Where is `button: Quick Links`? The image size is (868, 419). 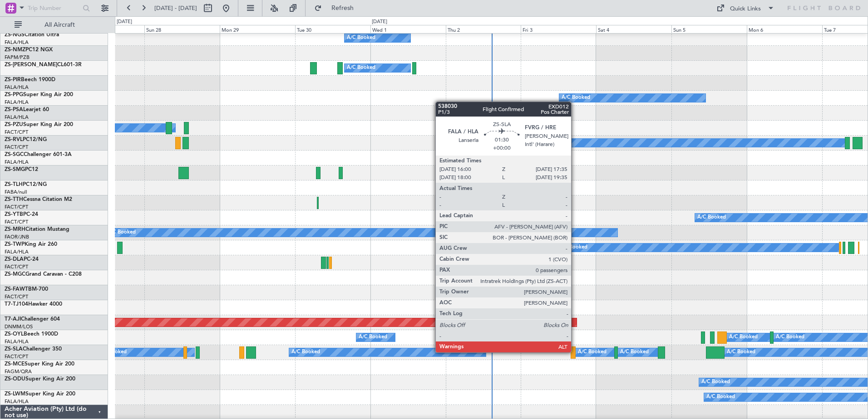
button: Quick Links is located at coordinates (745, 8).